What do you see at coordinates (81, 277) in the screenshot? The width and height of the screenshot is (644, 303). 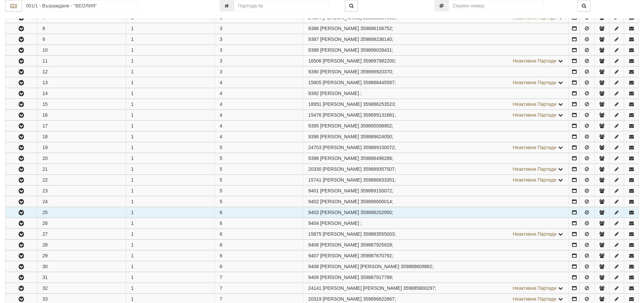 I see `td: 31` at bounding box center [81, 277].